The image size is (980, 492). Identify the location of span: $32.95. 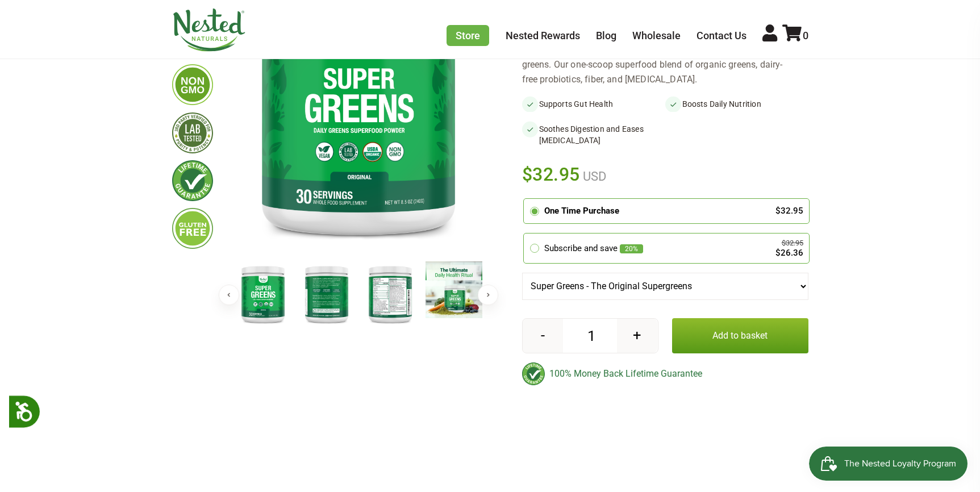
(551, 174).